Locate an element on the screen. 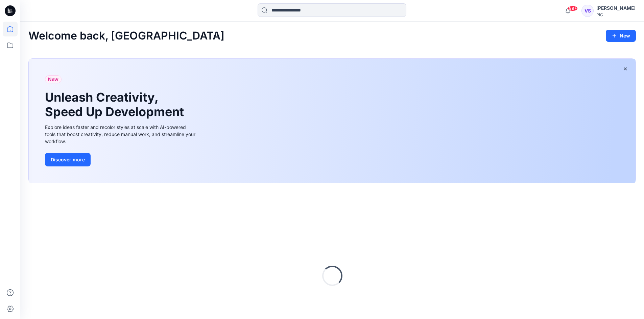  a: Discover more is located at coordinates (121, 160).